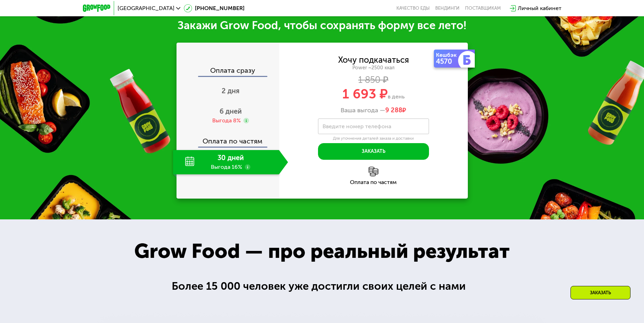  What do you see at coordinates (373, 80) in the screenshot?
I see `div: 1 850 ₽` at bounding box center [373, 80].